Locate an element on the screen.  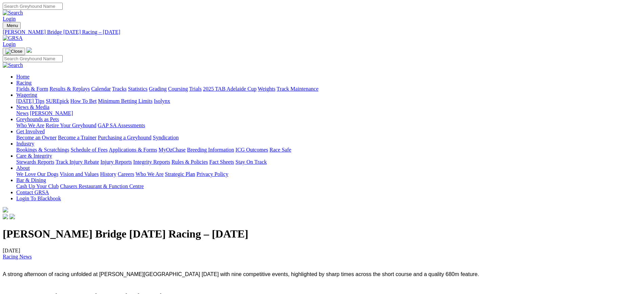
a: Coursing is located at coordinates (178, 89).